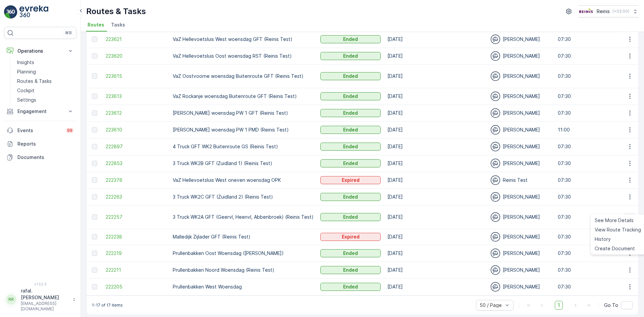  What do you see at coordinates (40, 284) in the screenshot?
I see `span: v 1.52.0` at bounding box center [40, 284].